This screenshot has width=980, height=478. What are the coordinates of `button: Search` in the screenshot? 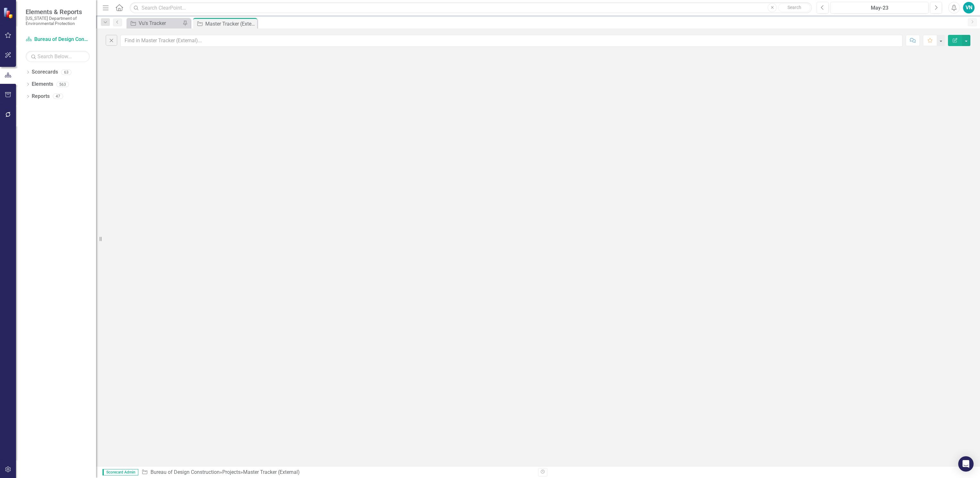 It's located at (794, 8).